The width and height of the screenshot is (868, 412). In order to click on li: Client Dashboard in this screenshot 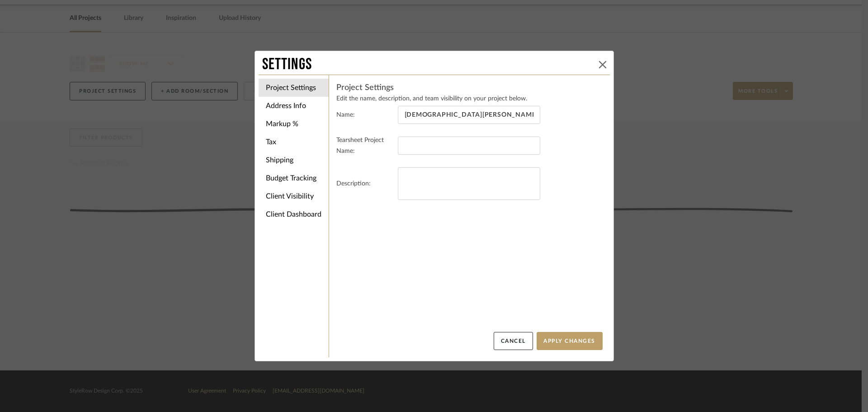, I will do `click(293, 215)`.